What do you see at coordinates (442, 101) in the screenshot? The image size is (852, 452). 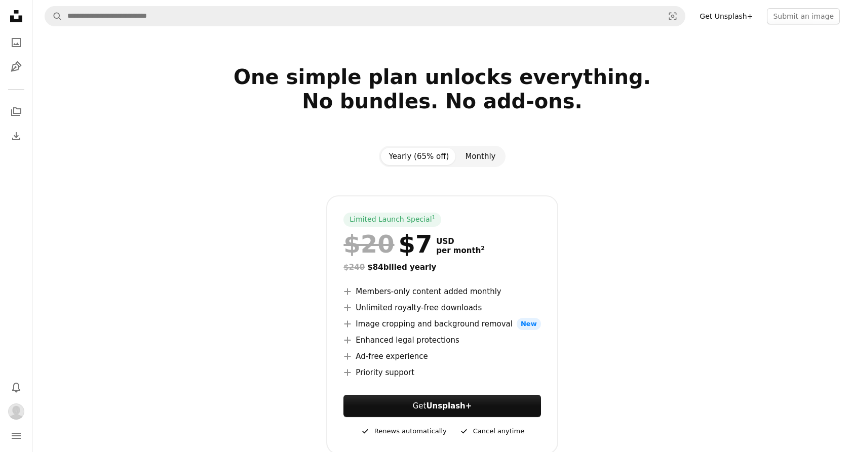 I see `h2: One simple plan unlocks everything. No bundles. No add-ons.` at bounding box center [442, 101].